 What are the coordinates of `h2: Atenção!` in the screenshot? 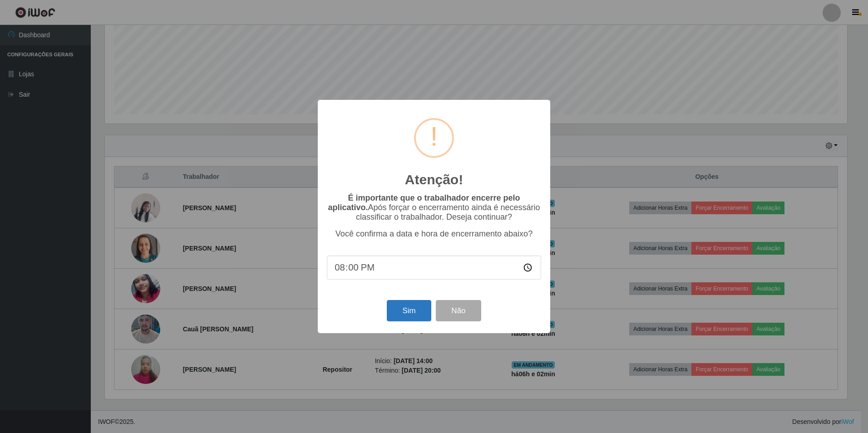 It's located at (434, 180).